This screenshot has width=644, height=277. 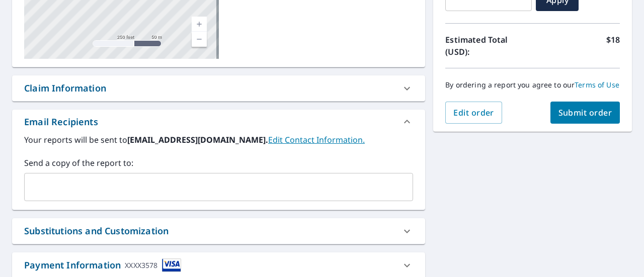 What do you see at coordinates (218, 140) in the screenshot?
I see `label: Your reports will be sent to` at bounding box center [218, 140].